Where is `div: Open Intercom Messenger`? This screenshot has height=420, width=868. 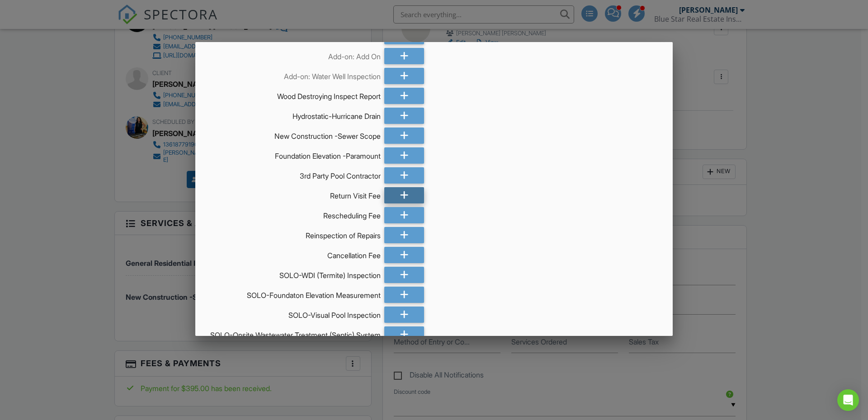 div: Open Intercom Messenger is located at coordinates (848, 400).